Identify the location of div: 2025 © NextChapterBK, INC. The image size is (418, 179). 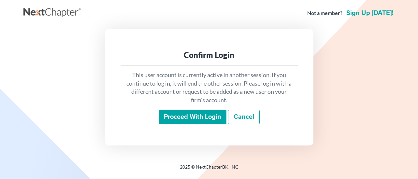
(209, 170).